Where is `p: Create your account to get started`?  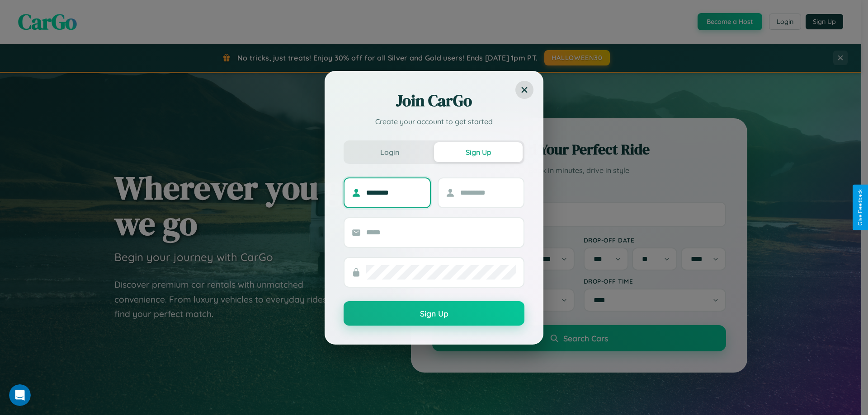 p: Create your account to get started is located at coordinates (434, 122).